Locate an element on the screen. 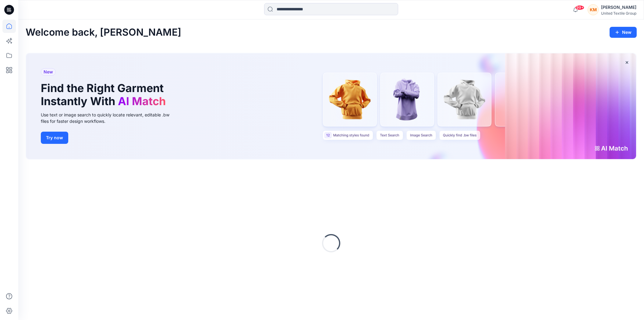 The image size is (644, 320). a: Try now is located at coordinates (55, 138).